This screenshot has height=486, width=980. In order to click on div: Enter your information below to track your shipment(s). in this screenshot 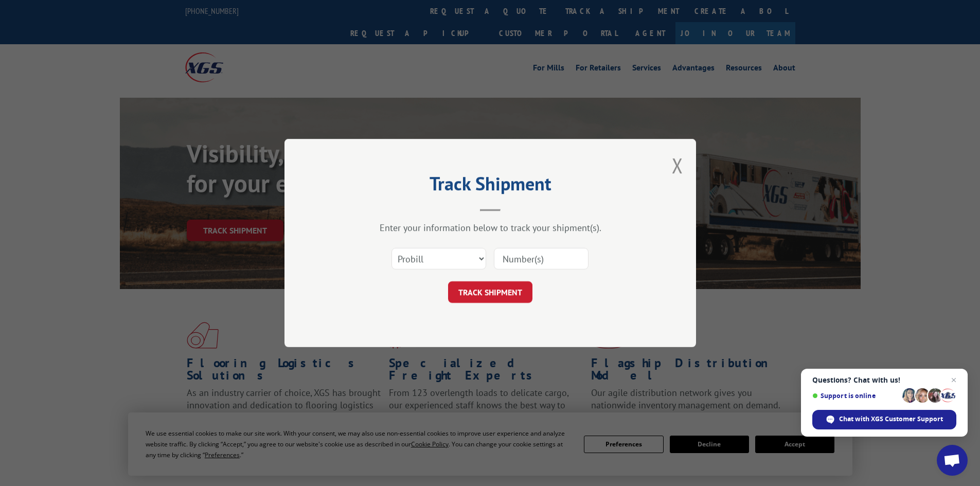, I will do `click(490, 227)`.